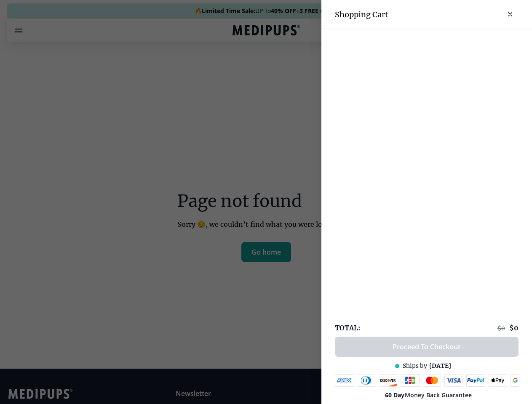  Describe the element at coordinates (510, 14) in the screenshot. I see `button: close-cart` at that location.